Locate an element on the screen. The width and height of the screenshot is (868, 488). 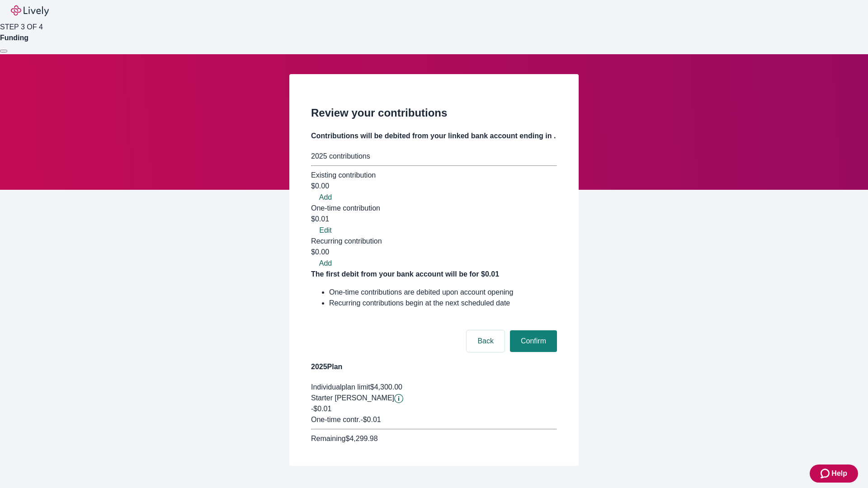
span: - $0.01 is located at coordinates (370, 419).